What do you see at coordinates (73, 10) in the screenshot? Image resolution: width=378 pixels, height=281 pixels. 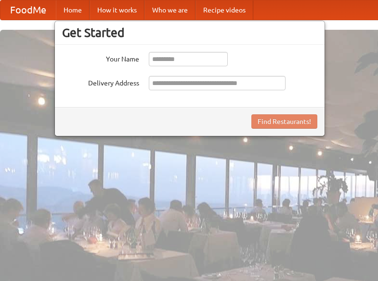 I see `a: Home` at bounding box center [73, 10].